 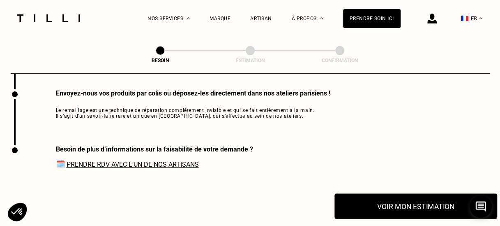 I want to click on div: Confirmation, so click(x=340, y=60).